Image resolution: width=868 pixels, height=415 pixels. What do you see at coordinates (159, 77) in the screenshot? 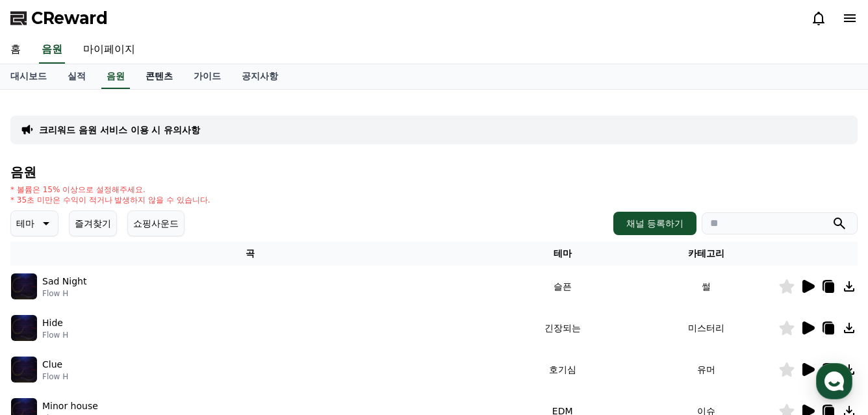
I see `a: 콘텐츠` at bounding box center [159, 77].